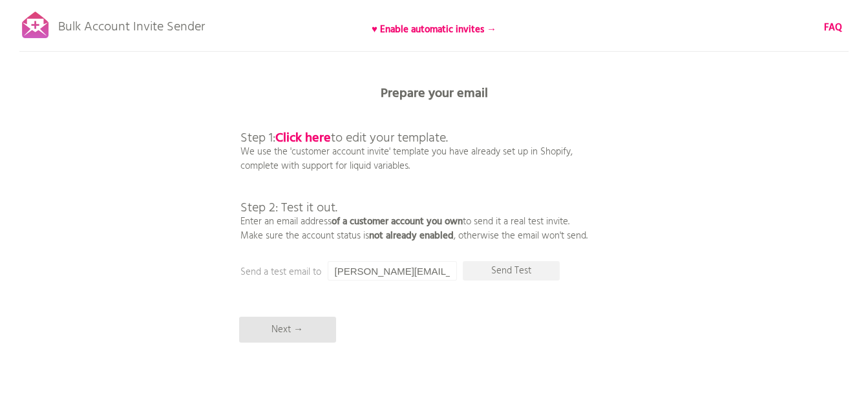  Describe the element at coordinates (370, 273) in the screenshot. I see `p: Send a test email to` at that location.